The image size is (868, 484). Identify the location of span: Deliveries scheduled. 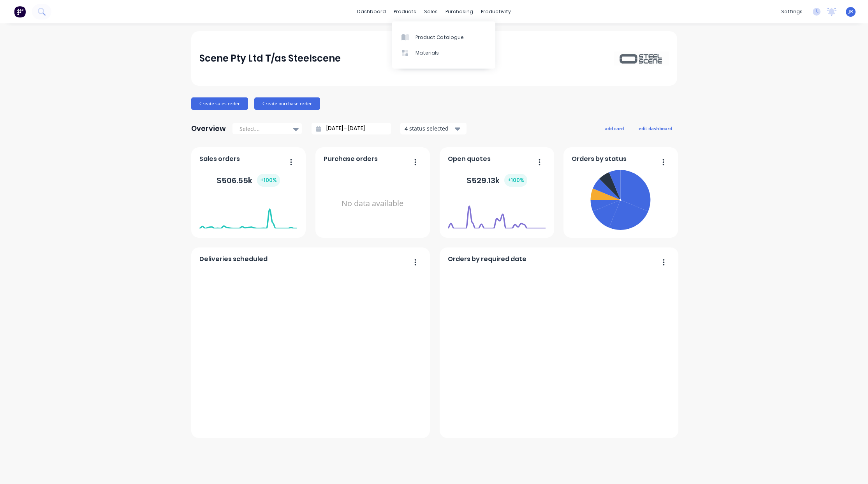
(233, 259).